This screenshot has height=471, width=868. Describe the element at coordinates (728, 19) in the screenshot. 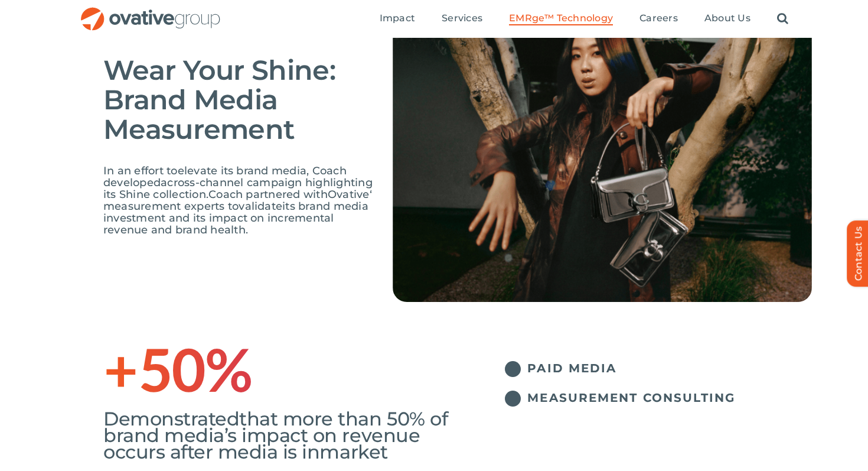

I see `a: About Us` at that location.